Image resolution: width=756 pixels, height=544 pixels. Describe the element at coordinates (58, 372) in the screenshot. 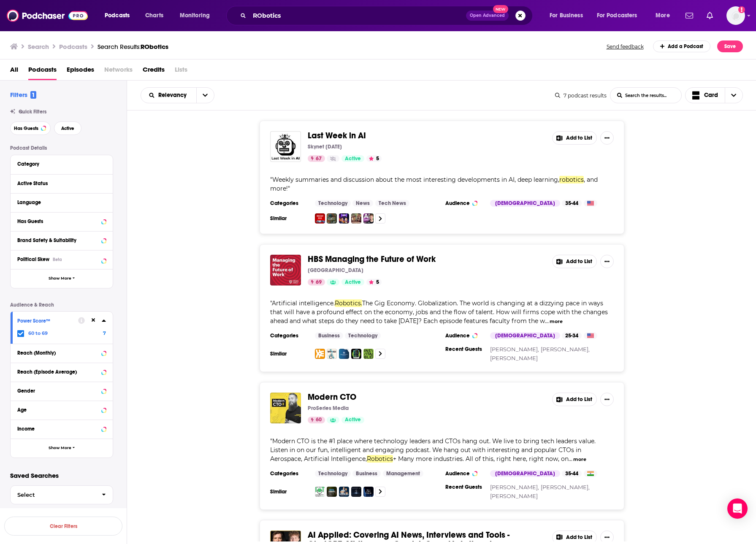

I see `div: Reach (Episode Average)` at that location.